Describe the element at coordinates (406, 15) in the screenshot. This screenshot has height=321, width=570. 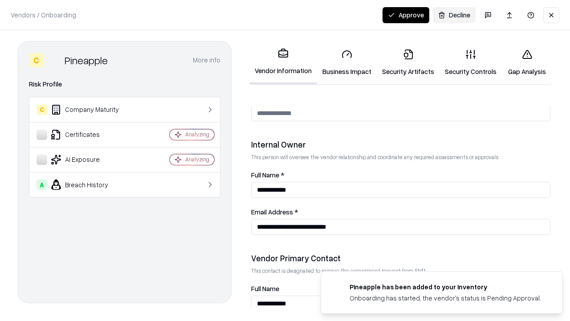
I see `button: Approve` at that location.